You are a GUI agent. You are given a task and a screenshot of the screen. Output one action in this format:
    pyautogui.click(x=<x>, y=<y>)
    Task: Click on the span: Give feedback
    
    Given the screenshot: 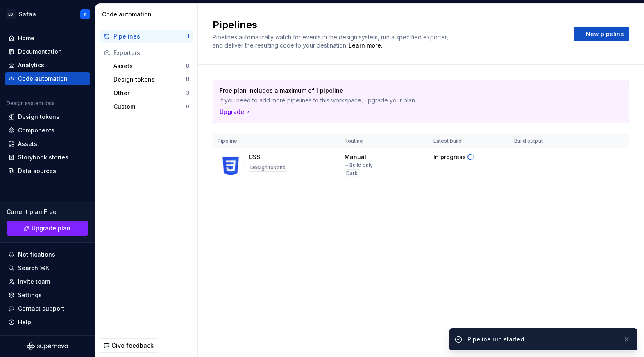 What is the action you would take?
    pyautogui.click(x=132, y=346)
    